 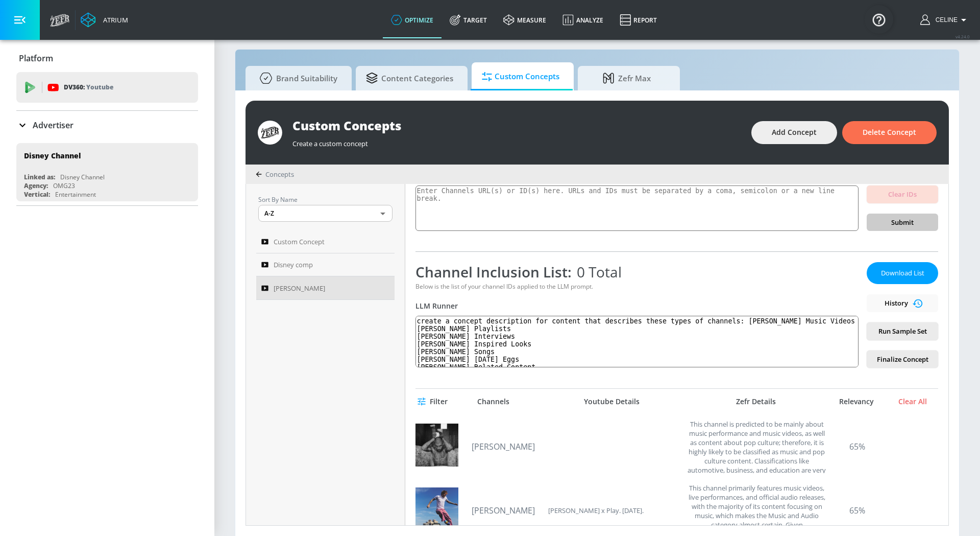 I want to click on span: Add Concept, so click(x=794, y=132).